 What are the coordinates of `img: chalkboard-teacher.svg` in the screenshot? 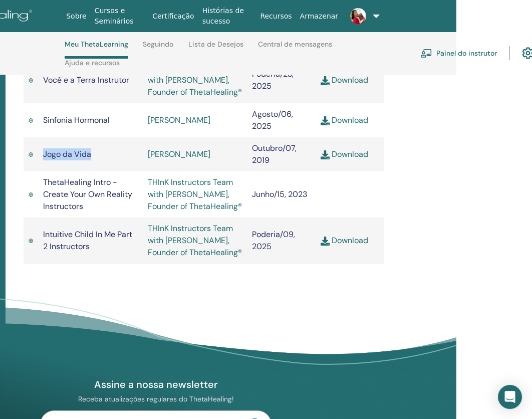 It's located at (426, 53).